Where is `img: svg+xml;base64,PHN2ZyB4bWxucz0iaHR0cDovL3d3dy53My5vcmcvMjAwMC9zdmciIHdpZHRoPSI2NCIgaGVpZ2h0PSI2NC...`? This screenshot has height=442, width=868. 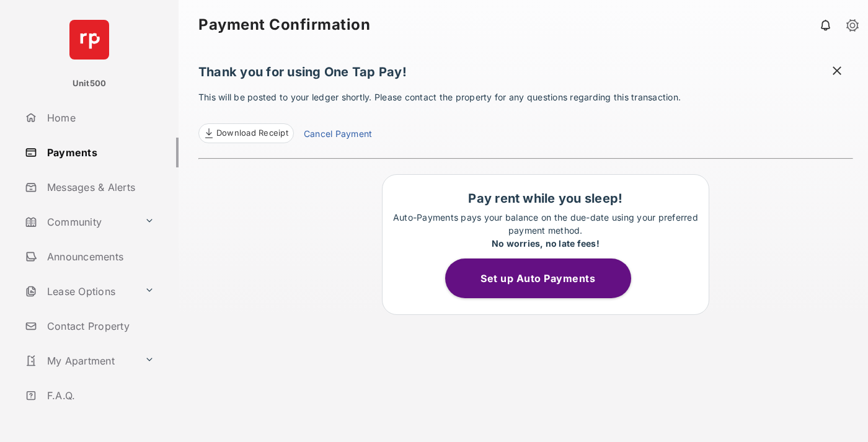
img: svg+xml;base64,PHN2ZyB4bWxucz0iaHR0cDovL3d3dy53My5vcmcvMjAwMC9zdmciIHdpZHRoPSI2NCIgaGVpZ2h0PSI2NC... is located at coordinates (89, 40).